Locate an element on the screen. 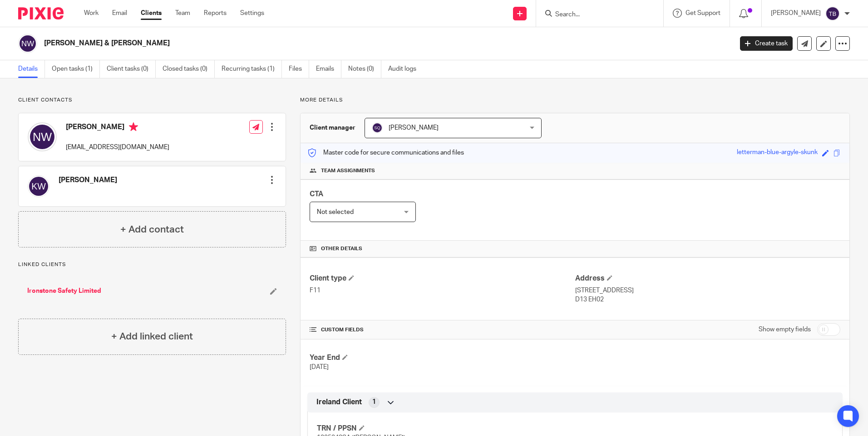  div: letterman-blue-argyle-skunk is located at coordinates (777, 153).